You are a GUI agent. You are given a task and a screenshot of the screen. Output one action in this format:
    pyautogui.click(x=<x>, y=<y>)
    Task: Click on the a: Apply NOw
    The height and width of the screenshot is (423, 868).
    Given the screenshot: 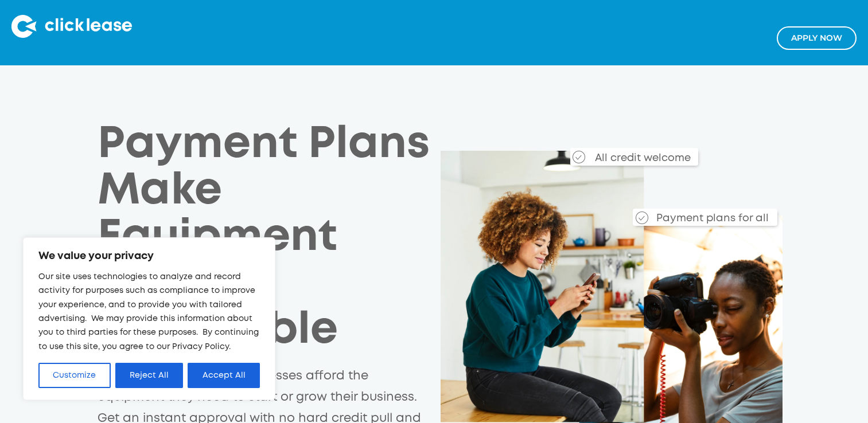 What is the action you would take?
    pyautogui.click(x=816, y=38)
    